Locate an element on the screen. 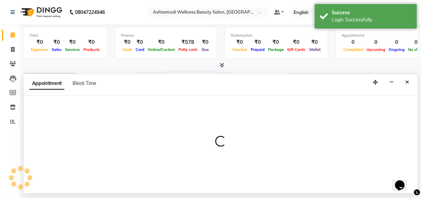 The image size is (421, 198). span: Card is located at coordinates (140, 50).